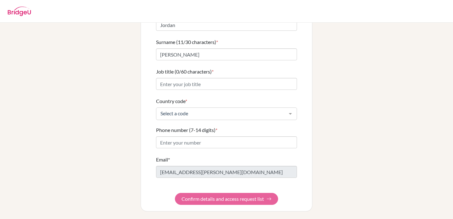 Image resolution: width=453 pixels, height=219 pixels. Describe the element at coordinates (221, 113) in the screenshot. I see `span: Select a code` at that location.